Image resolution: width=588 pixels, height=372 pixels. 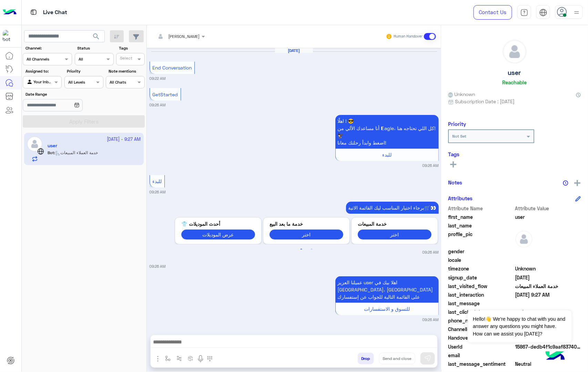 What do you see at coordinates (96, 36) in the screenshot?
I see `span: search` at bounding box center [96, 36].